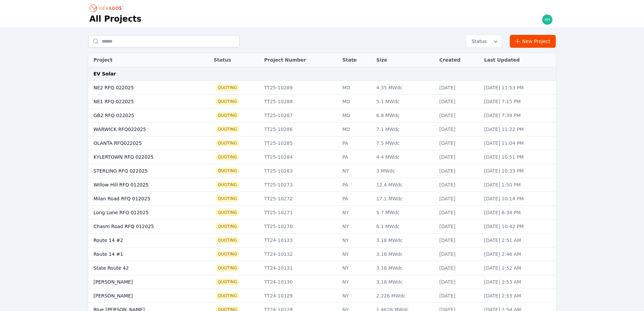 The image size is (644, 311). What do you see at coordinates (300, 282) in the screenshot?
I see `td: TT24-10130` at bounding box center [300, 282].